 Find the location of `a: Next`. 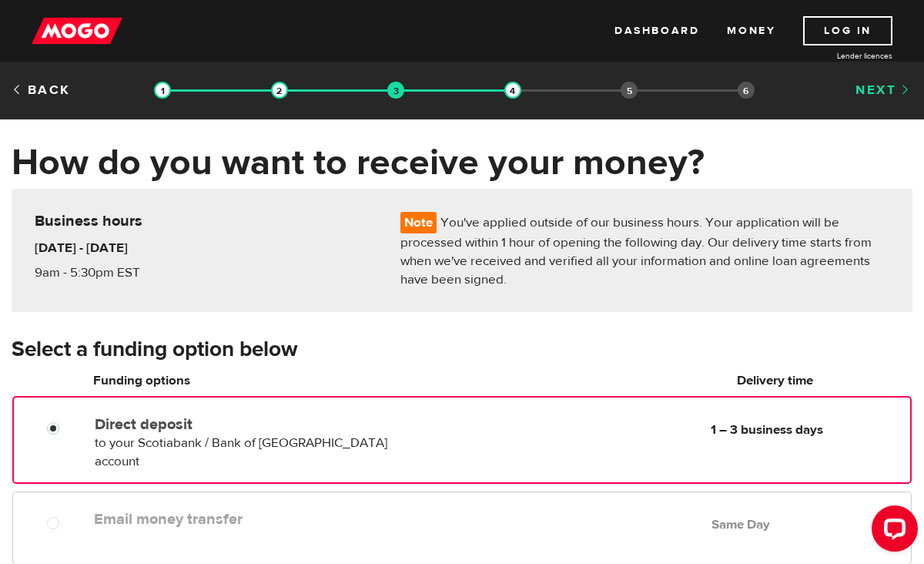

a: Next is located at coordinates (884, 90).